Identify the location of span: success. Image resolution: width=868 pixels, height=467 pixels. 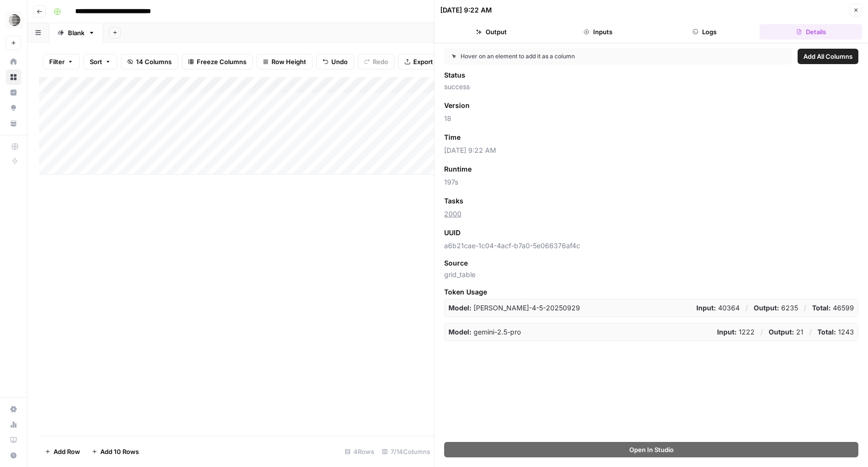
(651, 87).